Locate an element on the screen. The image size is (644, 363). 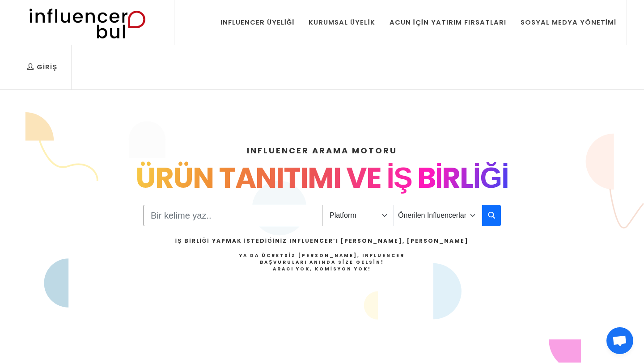
strong: Aracı Yok, Komisyon Yok! is located at coordinates (322, 269).